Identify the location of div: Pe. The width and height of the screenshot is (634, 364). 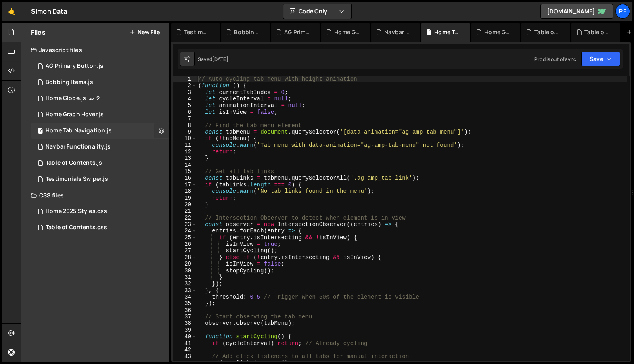
(623, 11).